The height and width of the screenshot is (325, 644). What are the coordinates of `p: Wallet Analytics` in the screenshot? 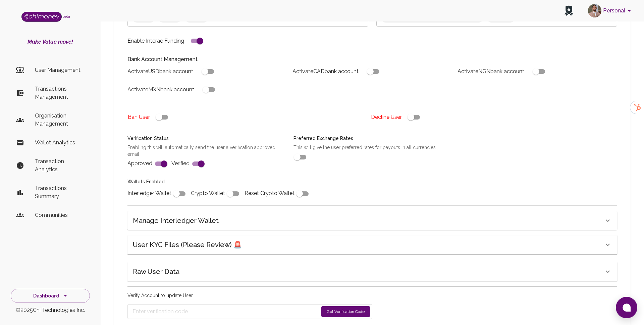 It's located at (60, 143).